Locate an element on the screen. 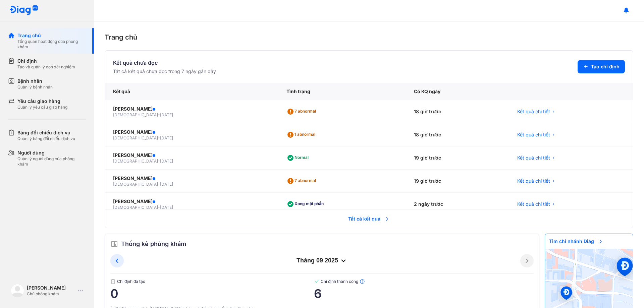 This screenshot has width=644, height=308. div: Chỉ định is located at coordinates (46, 61).